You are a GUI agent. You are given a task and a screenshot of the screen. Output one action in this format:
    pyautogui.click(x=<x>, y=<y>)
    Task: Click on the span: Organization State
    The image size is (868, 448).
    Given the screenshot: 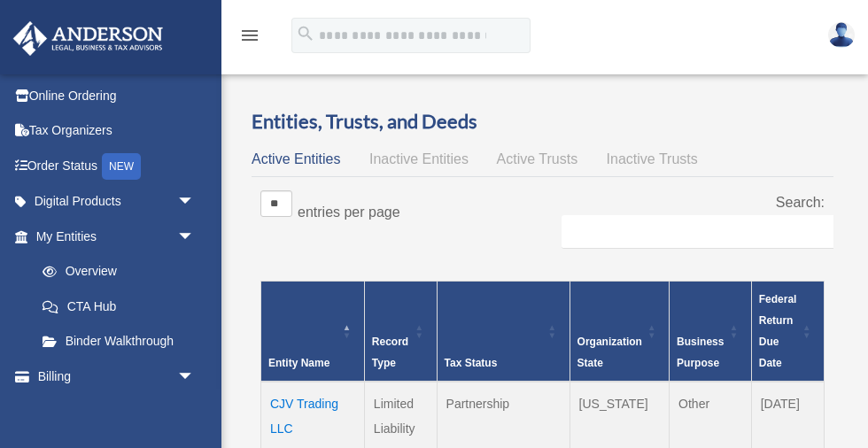 What is the action you would take?
    pyautogui.click(x=609, y=352)
    